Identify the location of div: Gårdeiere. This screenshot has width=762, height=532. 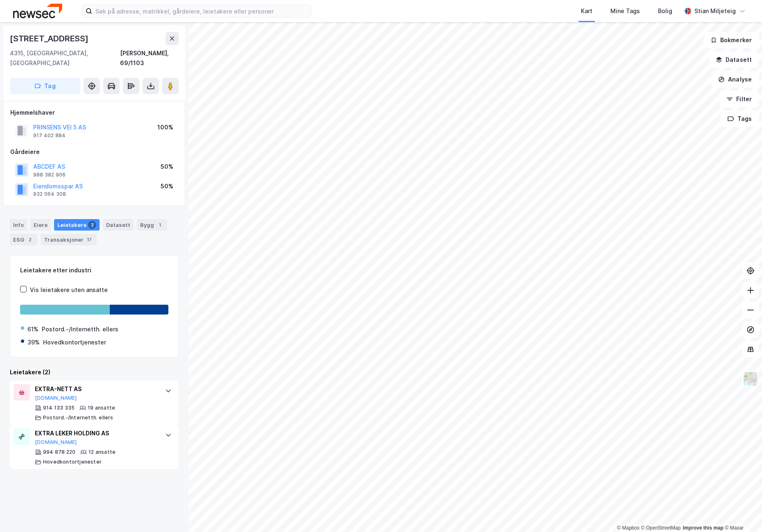
(94, 152).